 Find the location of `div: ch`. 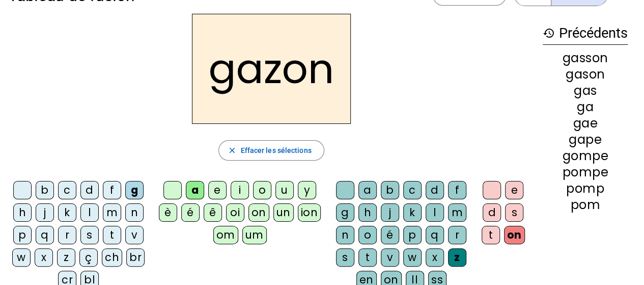

div: ch is located at coordinates (112, 257).